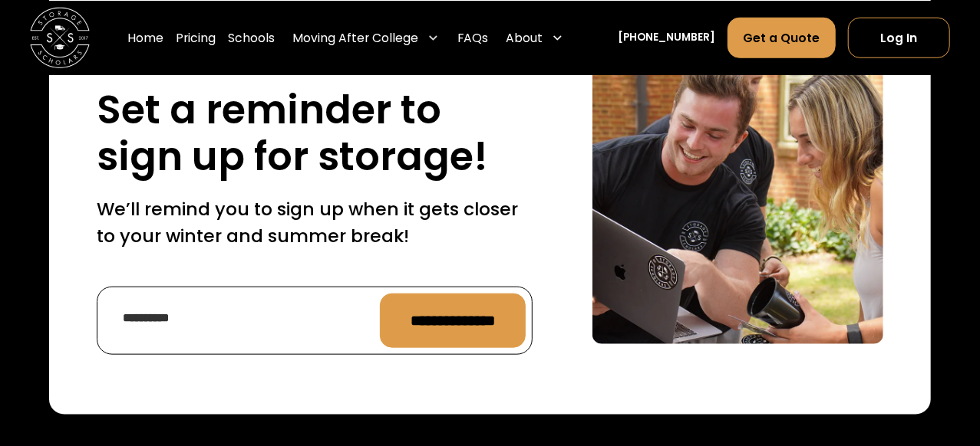 The height and width of the screenshot is (446, 980). Describe the element at coordinates (314, 321) in the screenshot. I see `form: Reminder Form` at that location.